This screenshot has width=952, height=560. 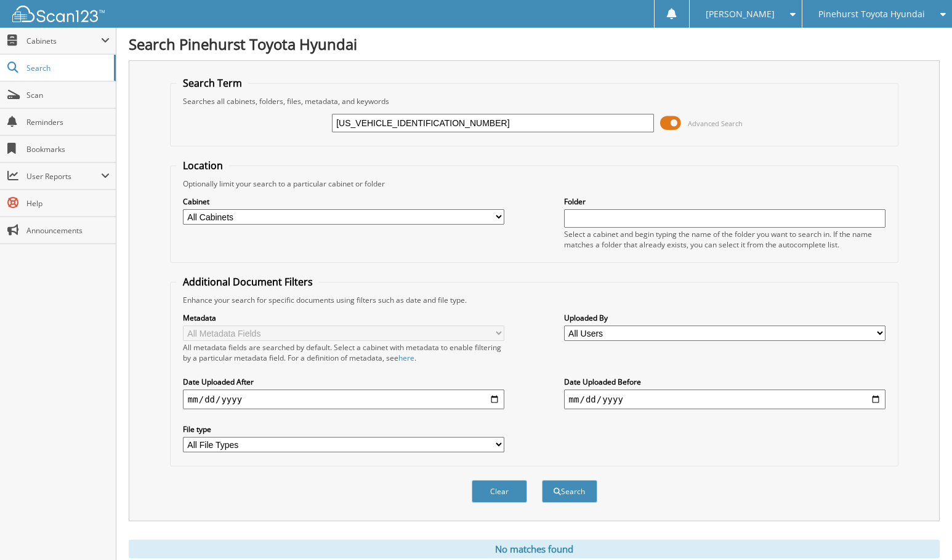 I want to click on label: Date Uploaded After, so click(x=344, y=382).